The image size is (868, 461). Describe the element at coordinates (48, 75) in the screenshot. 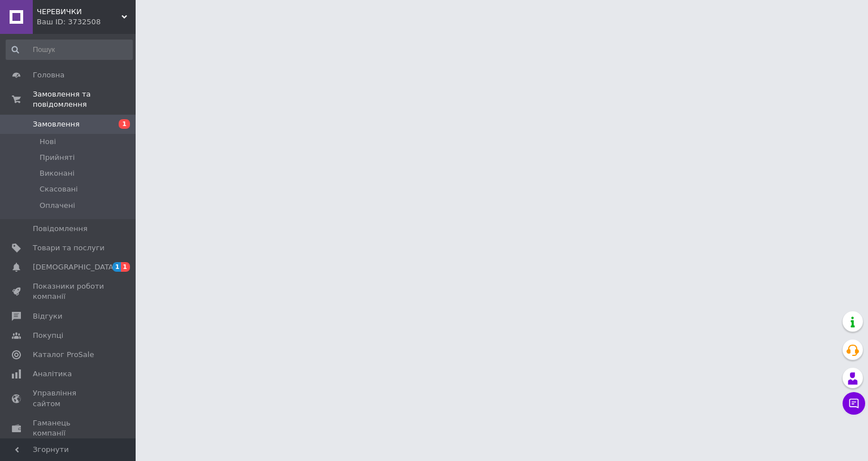

I see `span: Головна` at that location.